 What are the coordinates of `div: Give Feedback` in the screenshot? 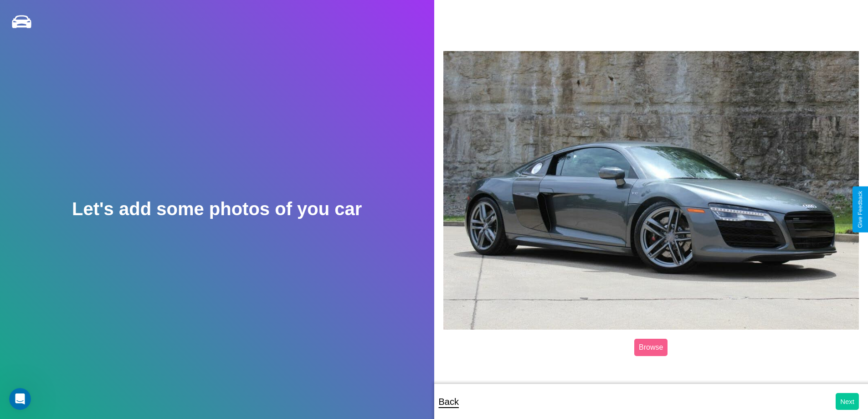 It's located at (861, 209).